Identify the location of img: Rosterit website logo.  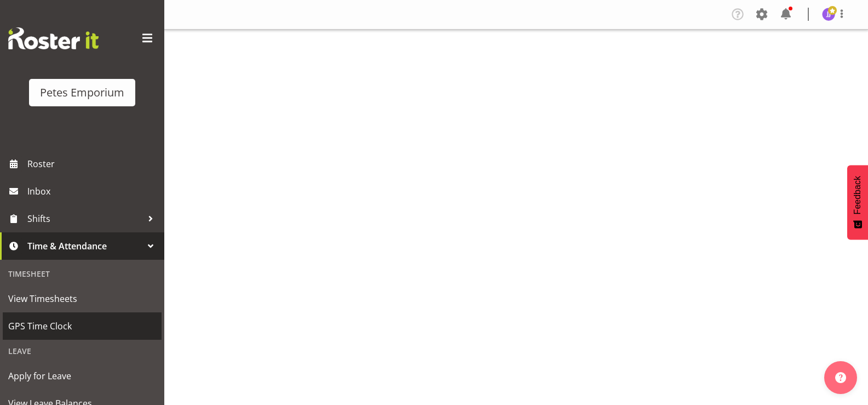
(53, 38).